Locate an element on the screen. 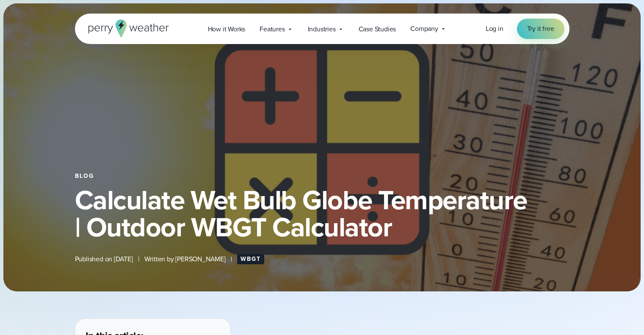 This screenshot has height=335, width=644. a: WBGT is located at coordinates (250, 259).